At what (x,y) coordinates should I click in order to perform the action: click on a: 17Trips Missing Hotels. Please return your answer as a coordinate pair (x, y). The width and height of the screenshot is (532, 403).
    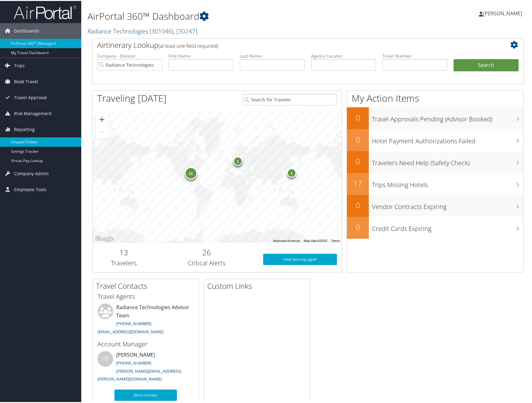
    Looking at the image, I should click on (435, 183).